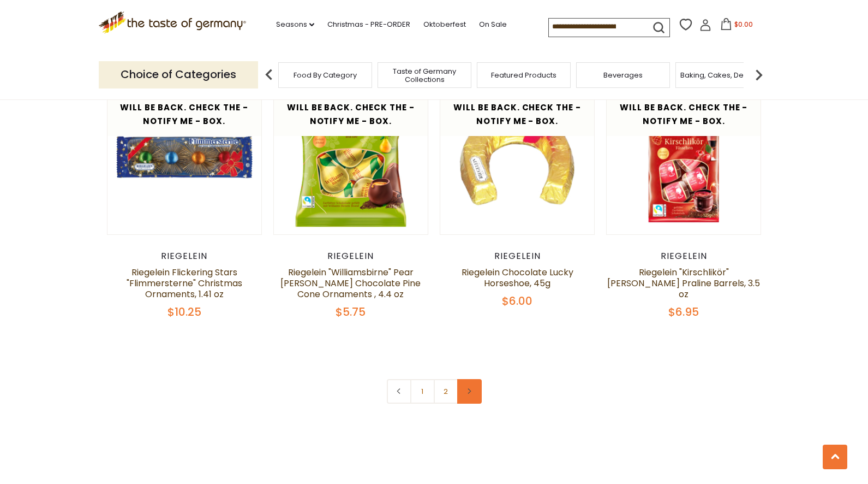  Describe the element at coordinates (723, 75) in the screenshot. I see `span: Baking, Cakes, Desserts` at that location.